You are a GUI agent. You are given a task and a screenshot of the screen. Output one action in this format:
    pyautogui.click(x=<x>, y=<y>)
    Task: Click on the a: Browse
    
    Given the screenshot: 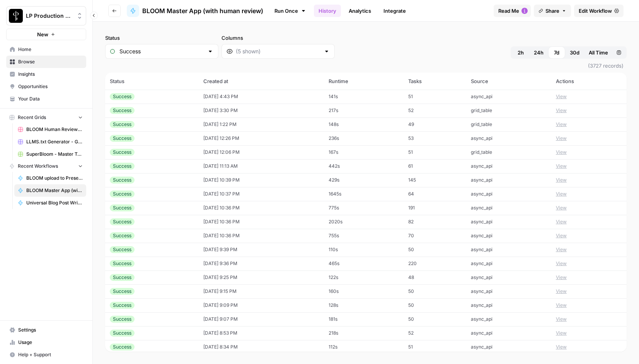 What is the action you would take?
    pyautogui.click(x=46, y=62)
    